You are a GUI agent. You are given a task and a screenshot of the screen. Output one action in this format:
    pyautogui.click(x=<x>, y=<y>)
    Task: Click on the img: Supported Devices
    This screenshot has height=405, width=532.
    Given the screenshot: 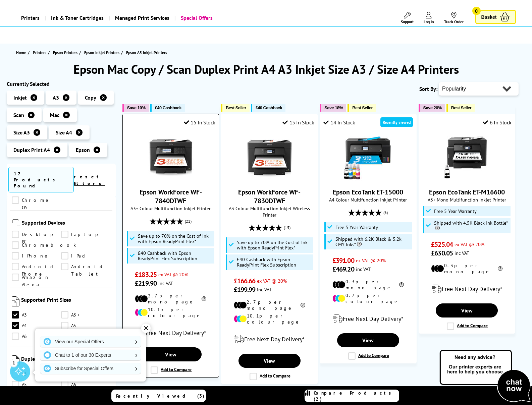 What is the action you would take?
    pyautogui.click(x=16, y=222)
    